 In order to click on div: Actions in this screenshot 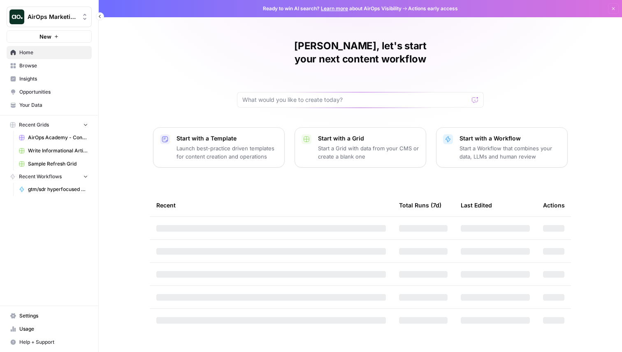, I will do `click(554, 205)`.